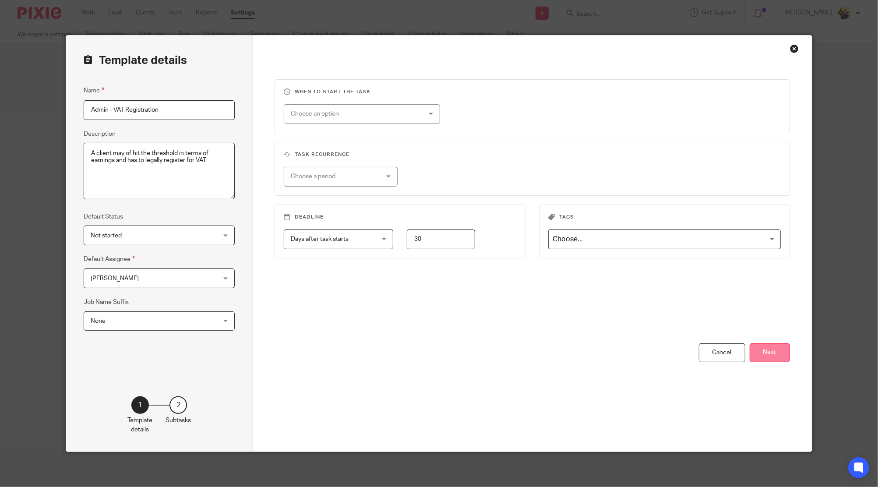  What do you see at coordinates (722, 353) in the screenshot?
I see `div: Cancel` at bounding box center [722, 353].